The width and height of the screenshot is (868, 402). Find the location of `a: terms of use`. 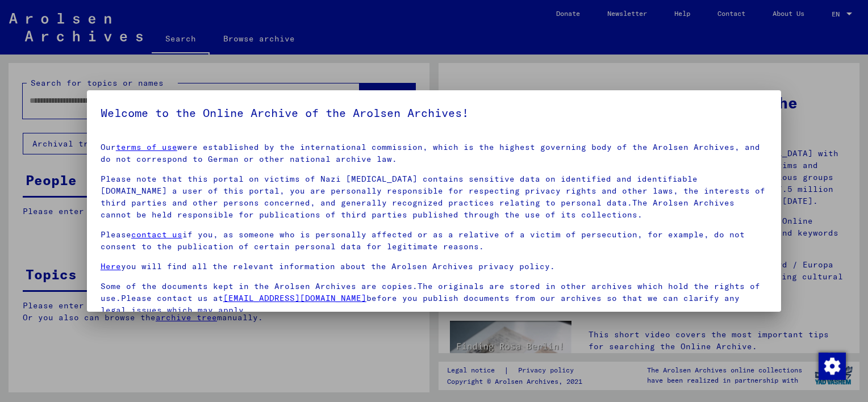

a: terms of use is located at coordinates (147, 147).